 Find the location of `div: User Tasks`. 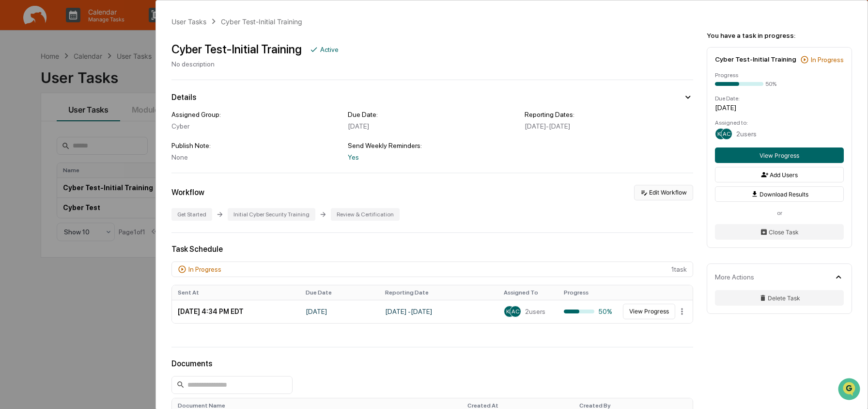

div: User Tasks is located at coordinates (189, 22).